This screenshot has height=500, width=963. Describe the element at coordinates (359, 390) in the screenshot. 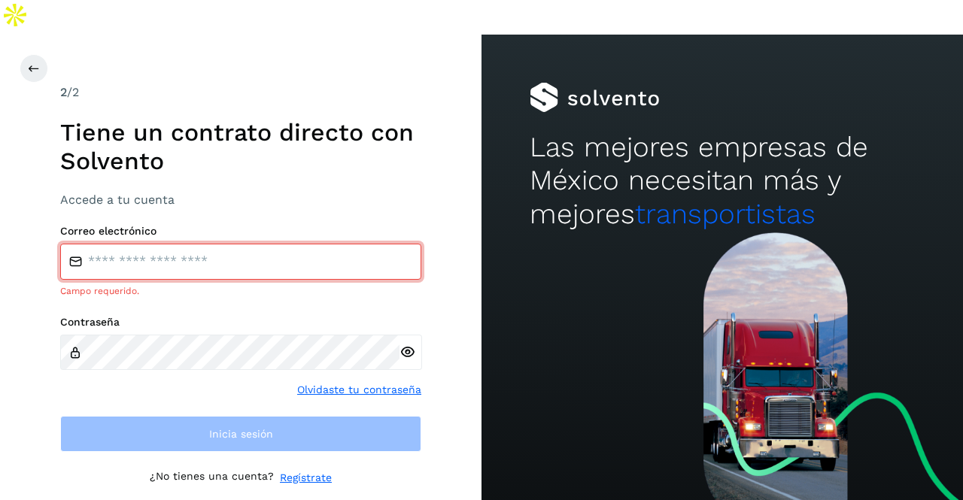

I see `a: Olvidaste tu contraseña` at that location.